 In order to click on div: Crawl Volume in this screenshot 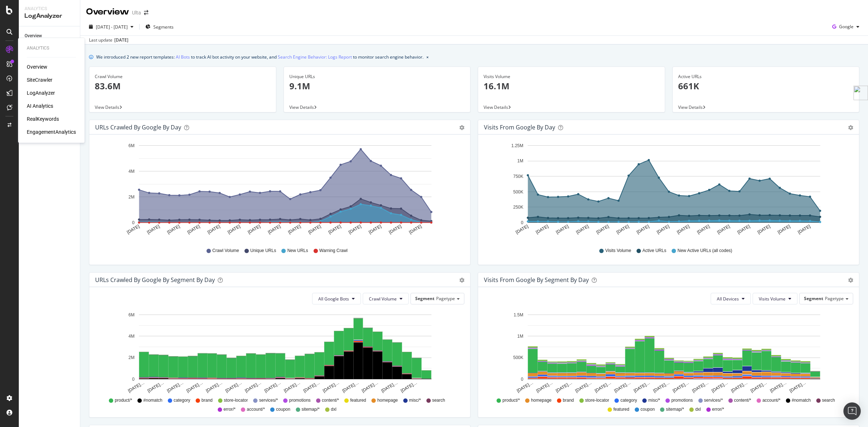, I will do `click(183, 76)`.